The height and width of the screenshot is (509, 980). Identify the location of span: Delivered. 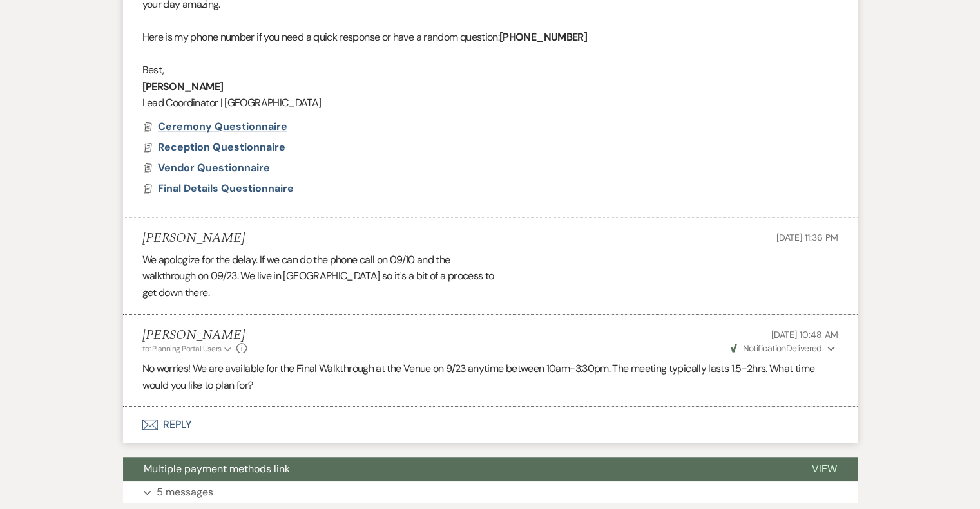
(776, 348).